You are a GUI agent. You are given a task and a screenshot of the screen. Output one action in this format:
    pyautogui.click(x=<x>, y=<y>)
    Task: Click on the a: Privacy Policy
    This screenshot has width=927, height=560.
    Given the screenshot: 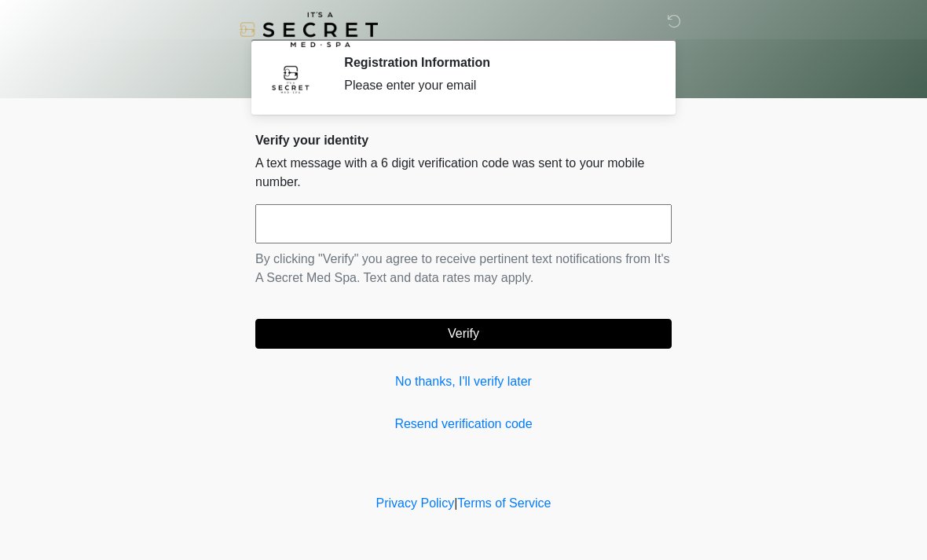 What is the action you would take?
    pyautogui.click(x=415, y=503)
    